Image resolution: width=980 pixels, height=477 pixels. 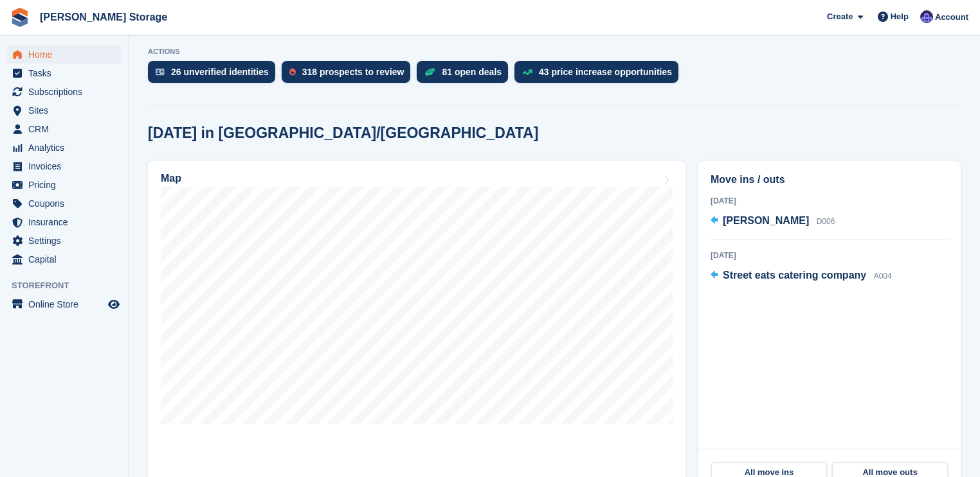 What do you see at coordinates (794, 275) in the screenshot?
I see `span: Street eats catering company` at bounding box center [794, 275].